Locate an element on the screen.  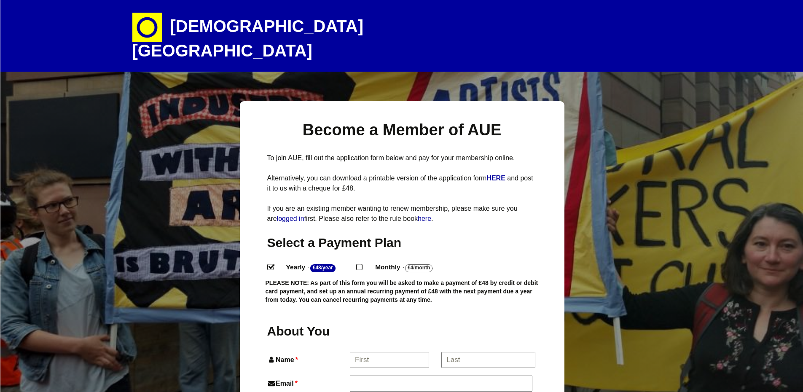
p: If you are an existing member wanting to renew membership, please make sure you are first. Please... is located at coordinates (402, 214).